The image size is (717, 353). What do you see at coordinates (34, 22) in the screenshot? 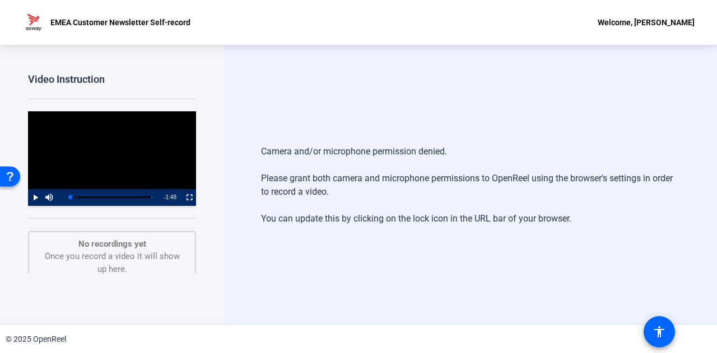
I see `img: OpenReel logo` at bounding box center [34, 22].